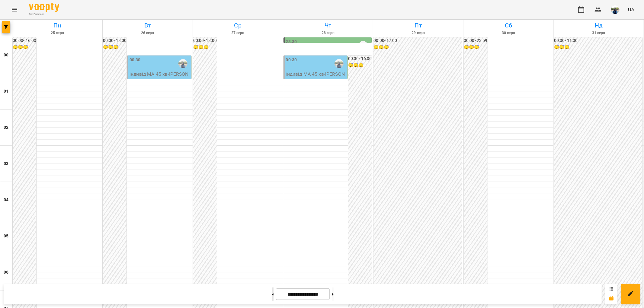 Image resolution: width=644 pixels, height=308 pixels. I want to click on span: UA, so click(631, 9).